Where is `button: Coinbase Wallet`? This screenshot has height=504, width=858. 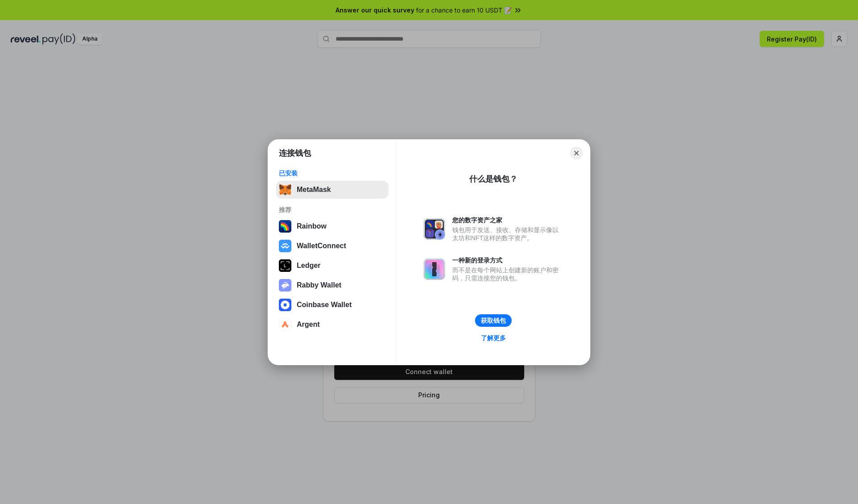 button: Coinbase Wallet is located at coordinates (332, 305).